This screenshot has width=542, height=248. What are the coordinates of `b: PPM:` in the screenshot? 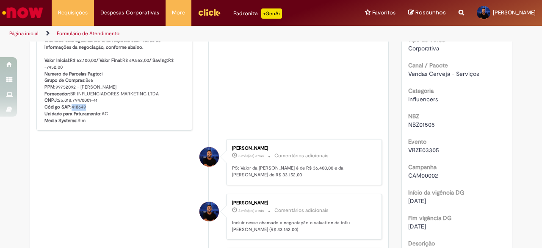 It's located at (50, 87).